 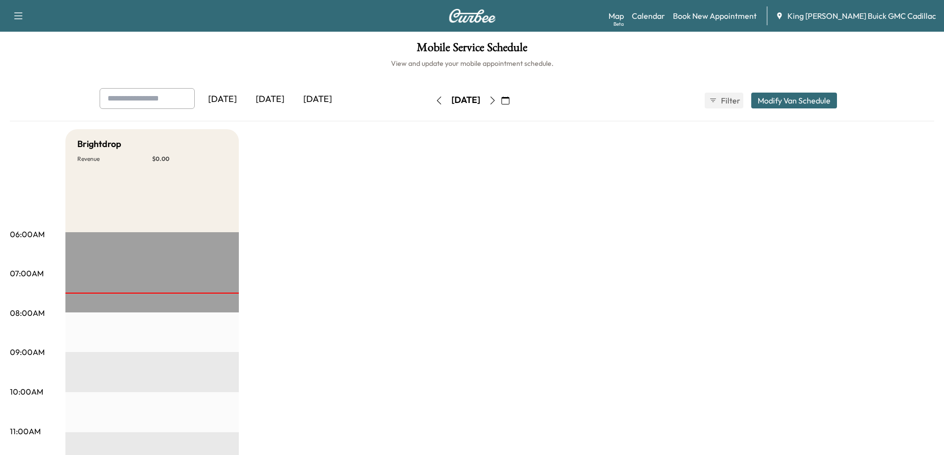 I want to click on button: Modify Van Schedule, so click(x=794, y=101).